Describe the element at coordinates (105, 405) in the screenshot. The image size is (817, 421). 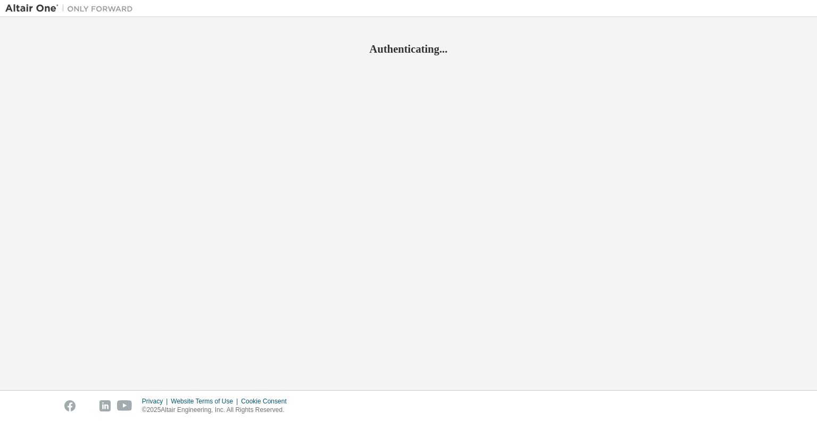
I see `img: linkedin.svg` at that location.